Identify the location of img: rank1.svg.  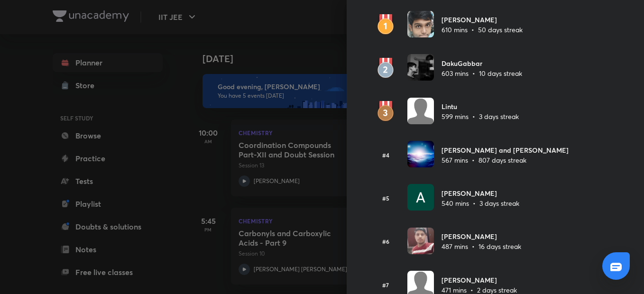
(385, 25).